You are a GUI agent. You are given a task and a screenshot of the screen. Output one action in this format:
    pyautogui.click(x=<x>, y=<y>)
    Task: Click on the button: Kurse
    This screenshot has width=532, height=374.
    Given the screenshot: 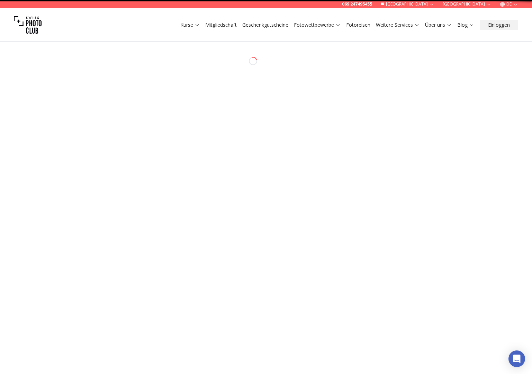 What is the action you would take?
    pyautogui.click(x=190, y=25)
    